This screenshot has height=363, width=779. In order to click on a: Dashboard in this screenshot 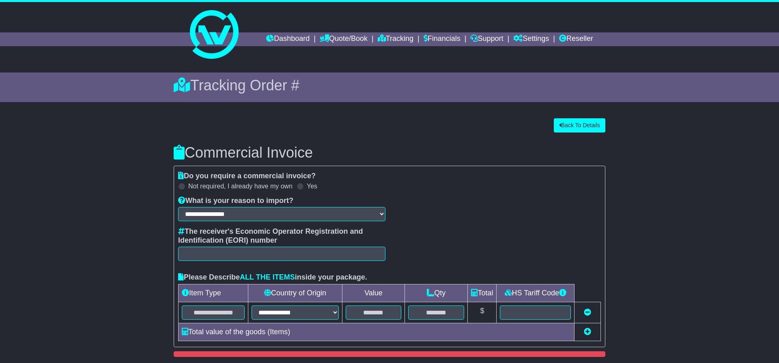, I will do `click(288, 39)`.